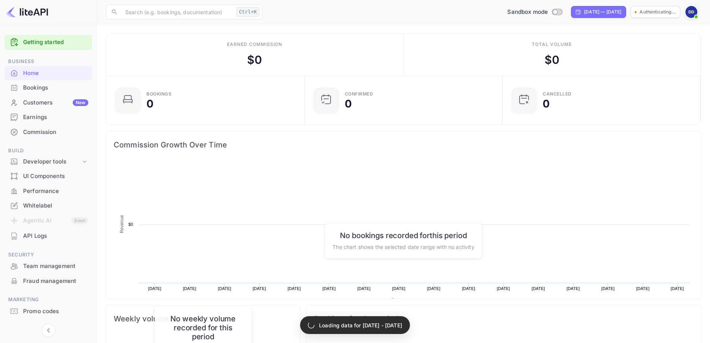 Image resolution: width=710 pixels, height=343 pixels. Describe the element at coordinates (177, 12) in the screenshot. I see `input: Search (e.g. bookings, documentation)` at that location.